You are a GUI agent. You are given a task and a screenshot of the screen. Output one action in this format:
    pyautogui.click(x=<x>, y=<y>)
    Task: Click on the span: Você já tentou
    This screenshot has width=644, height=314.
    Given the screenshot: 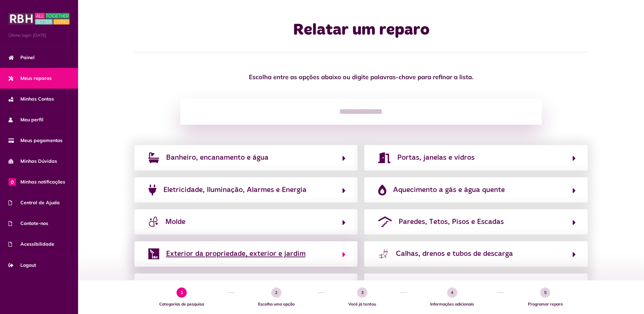 What is the action you would take?
    pyautogui.click(x=362, y=304)
    